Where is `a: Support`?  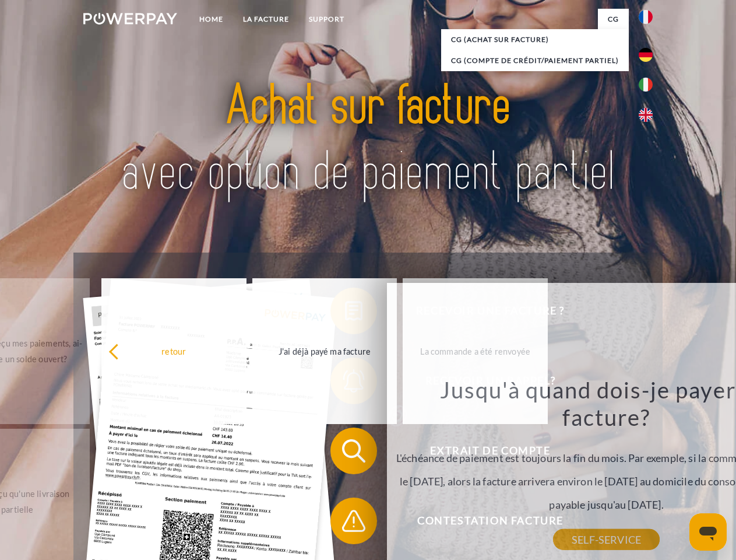 a: Support is located at coordinates (327, 19).